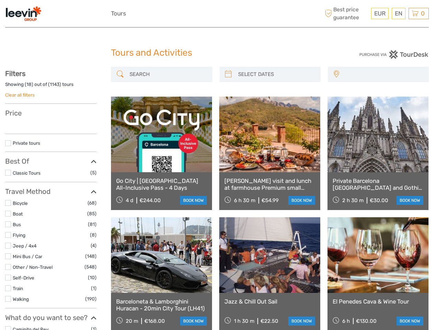 The height and width of the screenshot is (330, 434). Describe the element at coordinates (15, 73) in the screenshot. I see `strong: Filters` at that location.